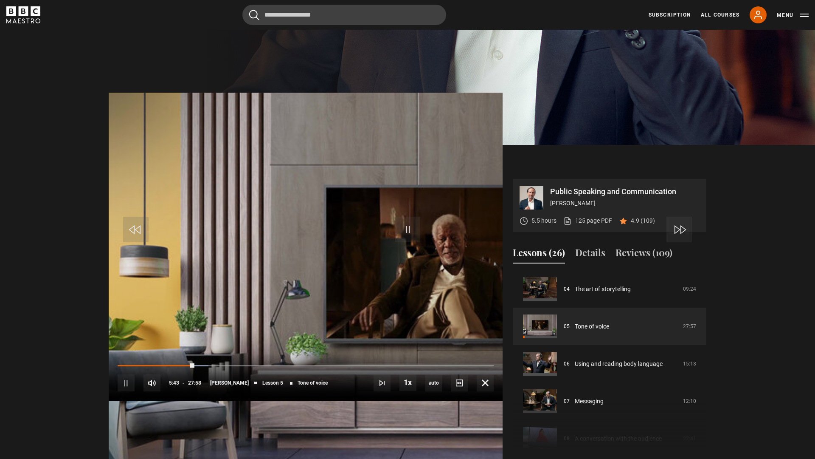 Image resolution: width=815 pixels, height=459 pixels. Describe the element at coordinates (306, 366) in the screenshot. I see `div: Progress Bar` at that location.